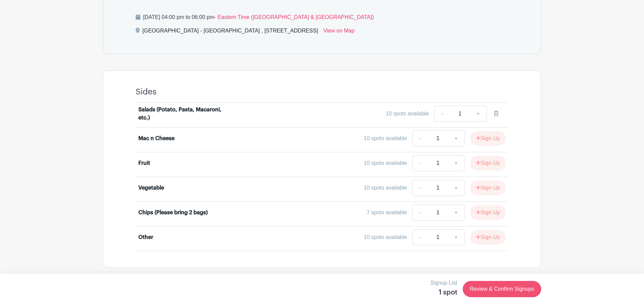 This screenshot has width=644, height=307. What do you see at coordinates (144, 163) in the screenshot?
I see `div: Fruit` at bounding box center [144, 163].